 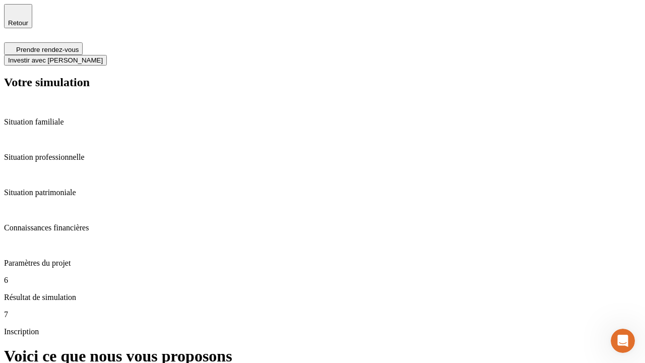 I want to click on p: 7, so click(x=322, y=314).